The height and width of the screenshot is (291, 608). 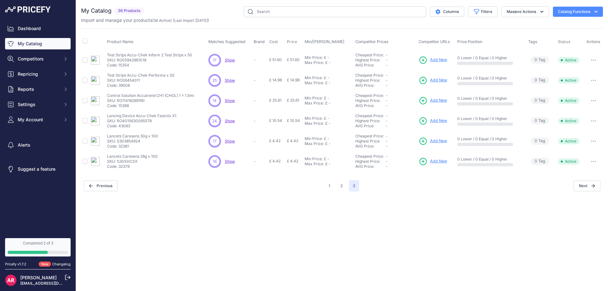 I want to click on span: Cost, so click(x=274, y=42).